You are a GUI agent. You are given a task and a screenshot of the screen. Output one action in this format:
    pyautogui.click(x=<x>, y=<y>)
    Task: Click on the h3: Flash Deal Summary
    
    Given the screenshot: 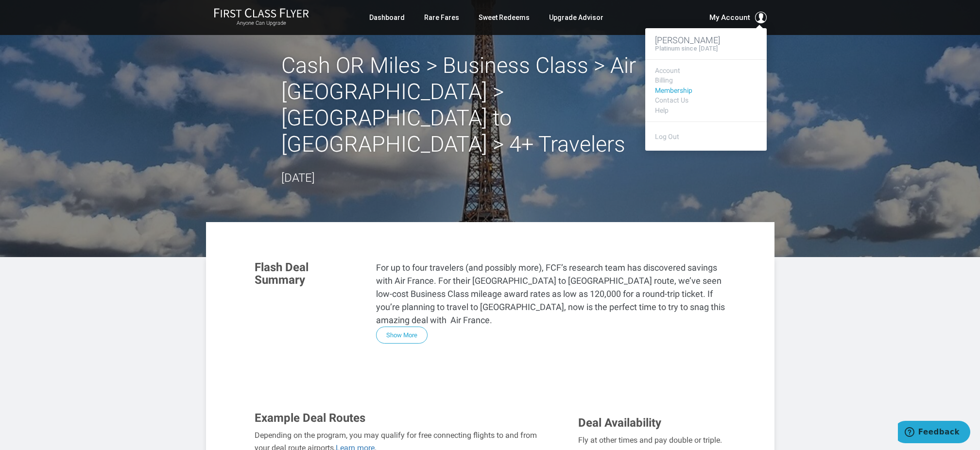 What is the action you would take?
    pyautogui.click(x=308, y=274)
    